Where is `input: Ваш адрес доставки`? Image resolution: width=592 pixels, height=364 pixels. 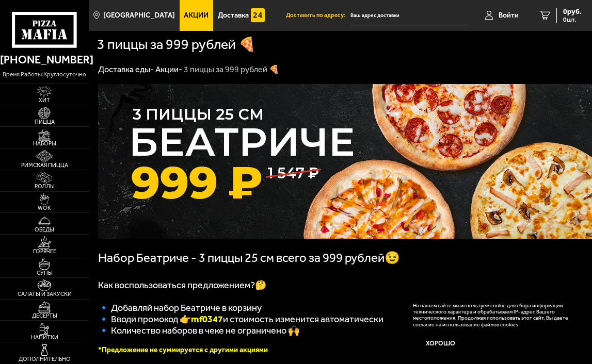
input: Ваш адрес доставки is located at coordinates (409, 16).